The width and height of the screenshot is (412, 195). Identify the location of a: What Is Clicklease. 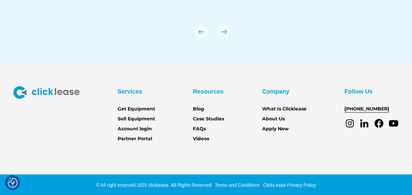
(284, 109).